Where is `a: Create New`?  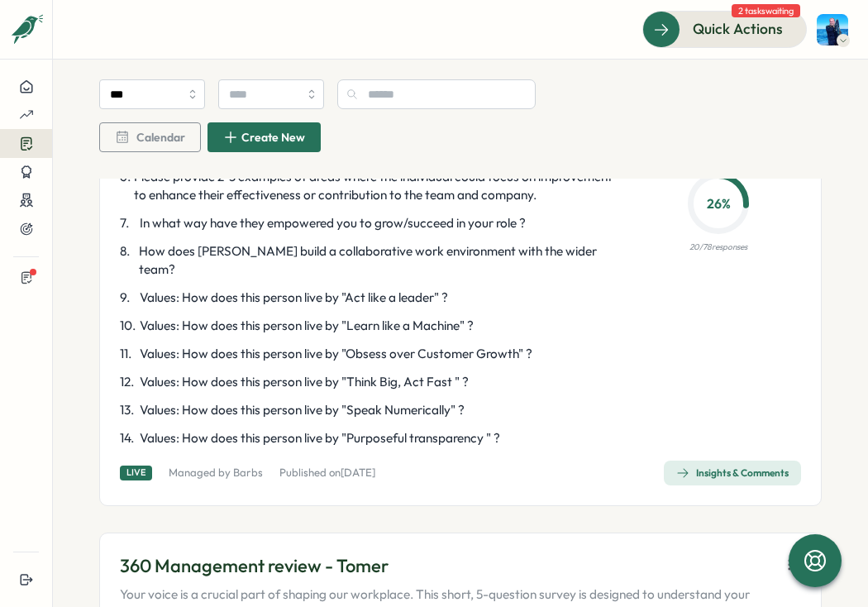 a: Create New is located at coordinates (264, 137).